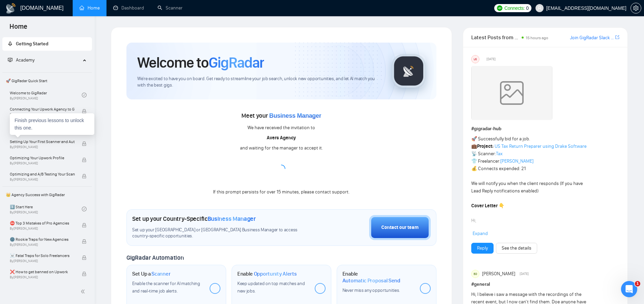 This screenshot has width=644, height=304. What do you see at coordinates (527, 8) in the screenshot?
I see `span: 0` at bounding box center [527, 8].